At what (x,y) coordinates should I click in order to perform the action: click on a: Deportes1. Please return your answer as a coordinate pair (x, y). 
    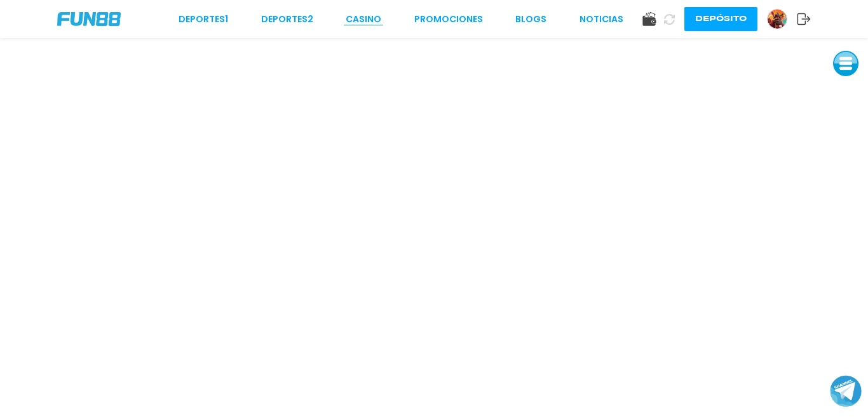
    Looking at the image, I should click on (204, 19).